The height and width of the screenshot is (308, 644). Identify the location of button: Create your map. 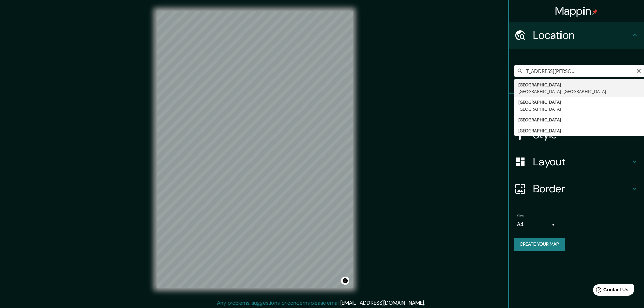
(539, 244).